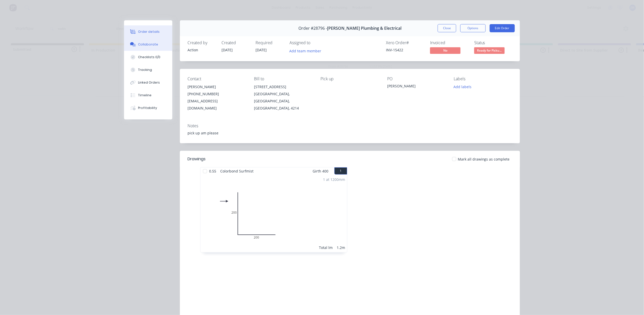 The image size is (644, 315). What do you see at coordinates (350, 133) in the screenshot?
I see `div: pick up am please` at bounding box center [350, 133].